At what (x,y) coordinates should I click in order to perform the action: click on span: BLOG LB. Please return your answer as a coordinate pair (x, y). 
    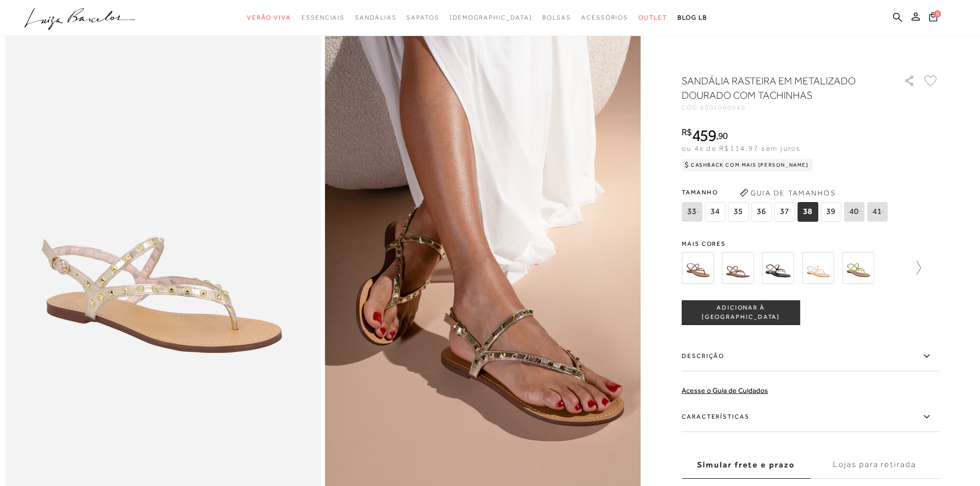
    Looking at the image, I should click on (692, 18).